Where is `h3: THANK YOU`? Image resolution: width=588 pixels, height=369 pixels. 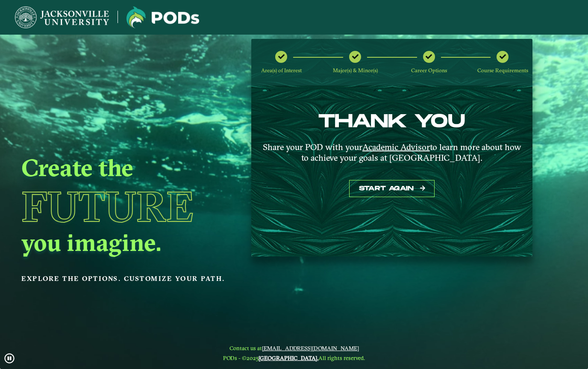 h3: THANK YOU is located at coordinates (392, 122).